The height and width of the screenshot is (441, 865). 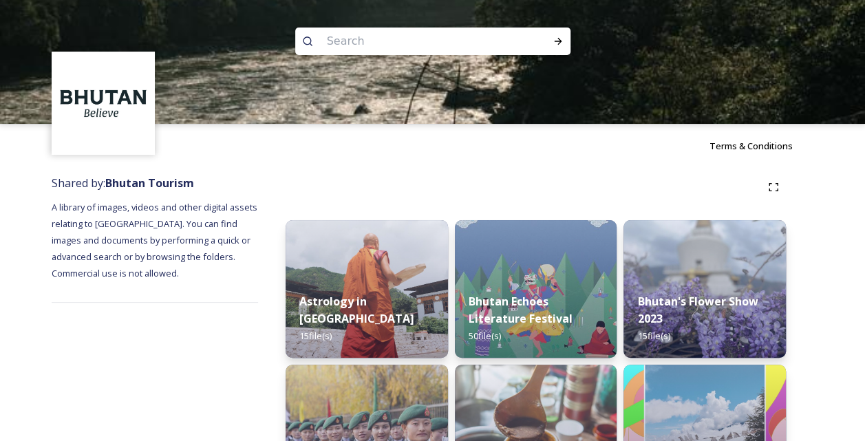 I want to click on strong: Bhutan's Flower Show 2023, so click(x=697, y=310).